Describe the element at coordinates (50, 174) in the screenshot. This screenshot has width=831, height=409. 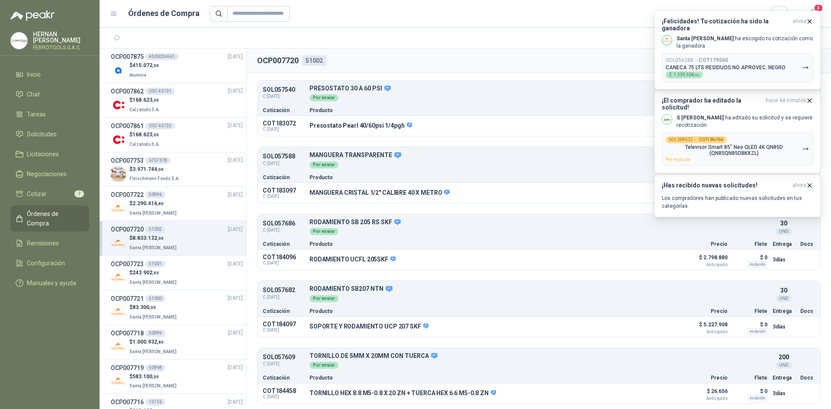
I see `a: Negociaciones` at that location.